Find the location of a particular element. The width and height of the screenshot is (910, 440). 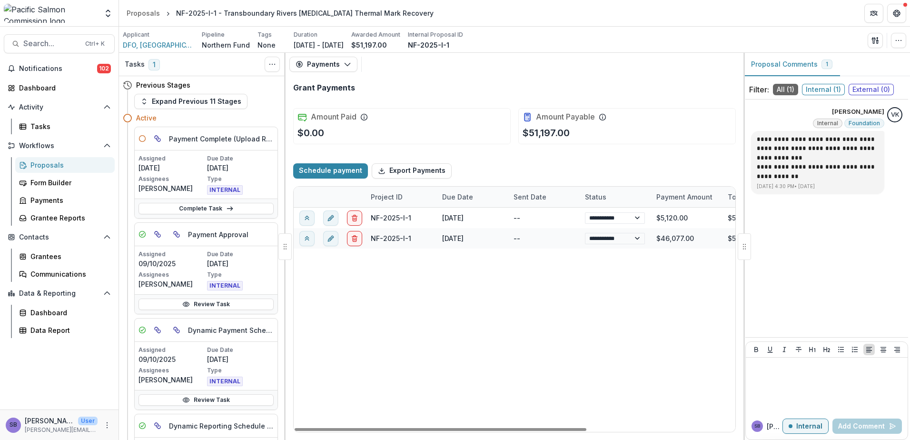

span: Foundation is located at coordinates (864, 123).